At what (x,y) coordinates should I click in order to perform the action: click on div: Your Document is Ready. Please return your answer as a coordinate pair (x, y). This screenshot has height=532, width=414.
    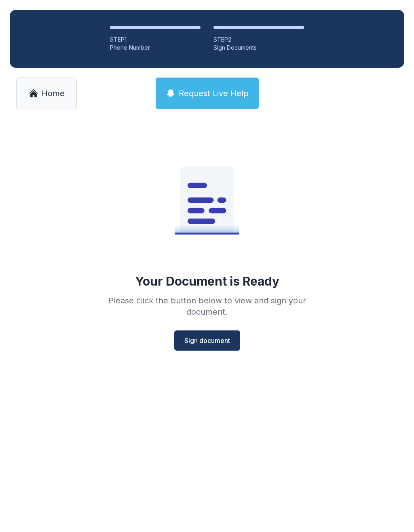
    Looking at the image, I should click on (207, 281).